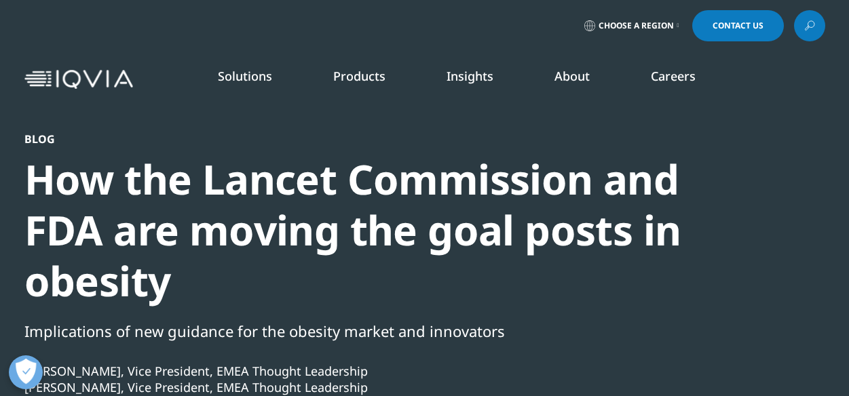 This screenshot has width=849, height=396. What do you see at coordinates (636, 26) in the screenshot?
I see `span: Choose a Region` at bounding box center [636, 26].